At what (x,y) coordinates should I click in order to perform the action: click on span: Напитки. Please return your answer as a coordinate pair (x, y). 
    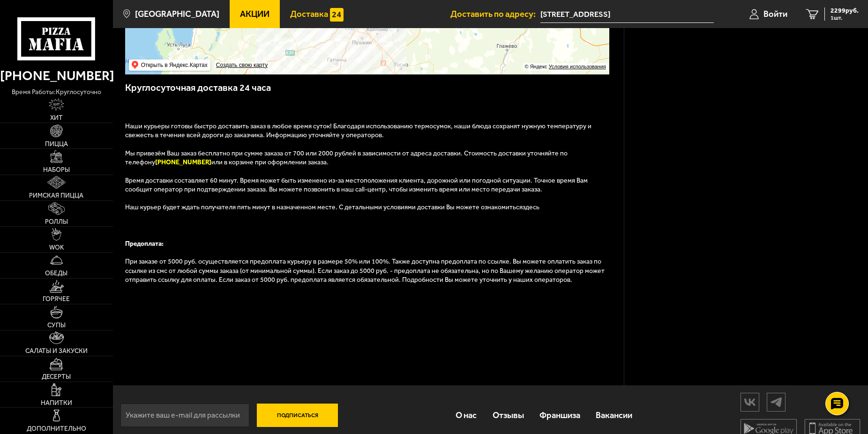
    Looking at the image, I should click on (56, 403).